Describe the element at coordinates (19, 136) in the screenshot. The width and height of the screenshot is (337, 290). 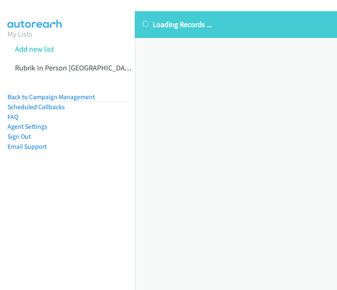
I see `a: Sign Out` at that location.